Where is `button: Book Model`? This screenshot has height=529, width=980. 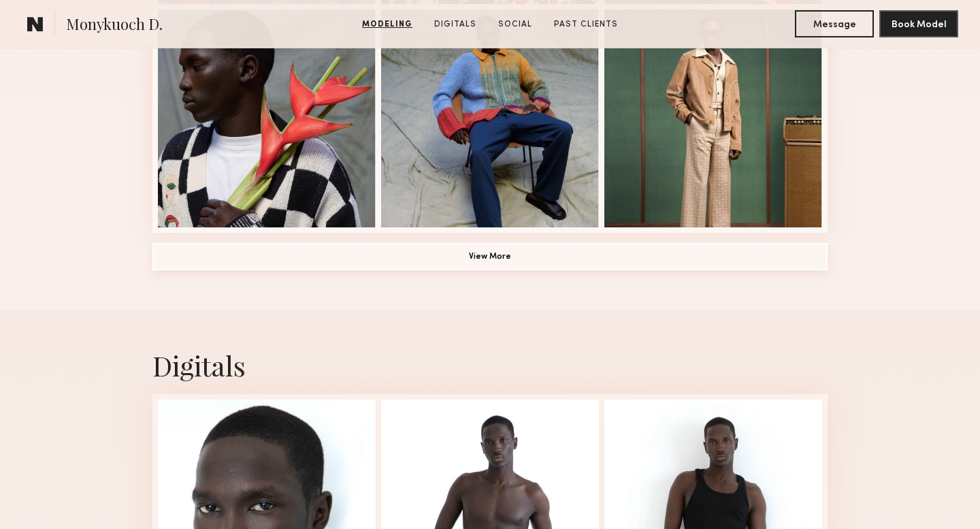 button: Book Model is located at coordinates (919, 24).